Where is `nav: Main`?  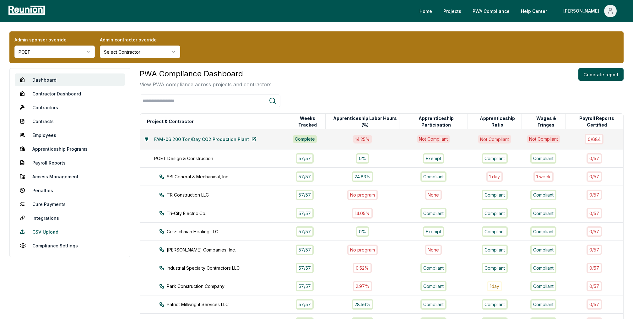 nav: Main is located at coordinates (520, 11).